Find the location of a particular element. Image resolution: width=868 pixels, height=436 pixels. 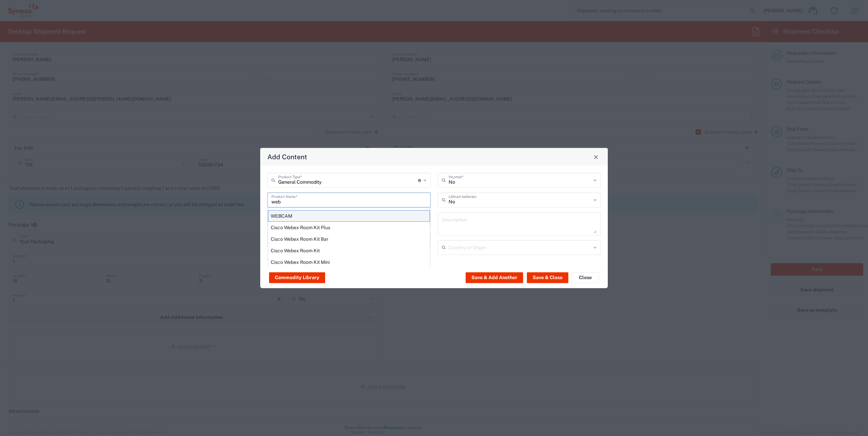

h4: Add Content is located at coordinates (287, 157).